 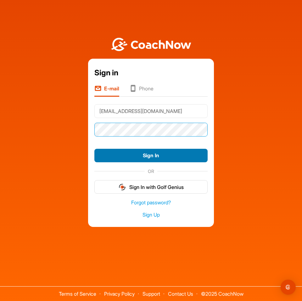 I want to click on div: Open Intercom Messenger, so click(x=288, y=288).